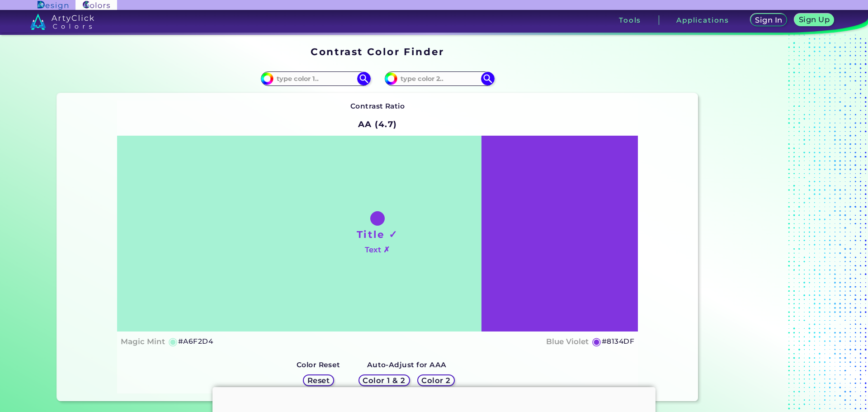 The image size is (868, 412). I want to click on h5: Sign In, so click(769, 20).